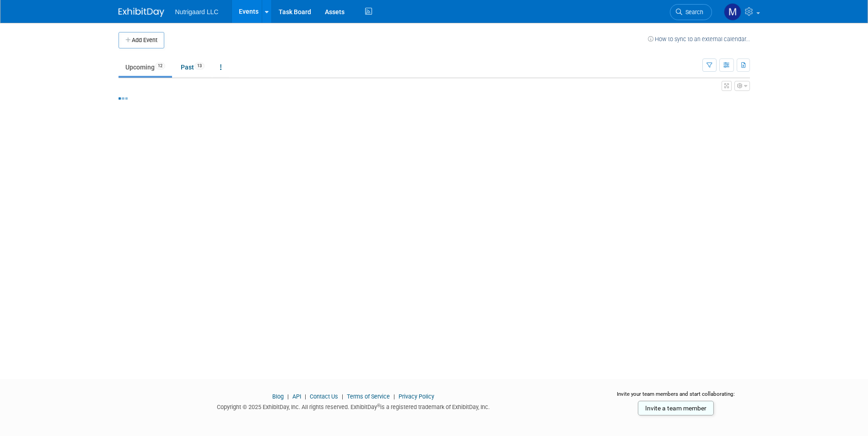 This screenshot has height=436, width=868. Describe the element at coordinates (142, 41) in the screenshot. I see `button: Add Event` at that location.